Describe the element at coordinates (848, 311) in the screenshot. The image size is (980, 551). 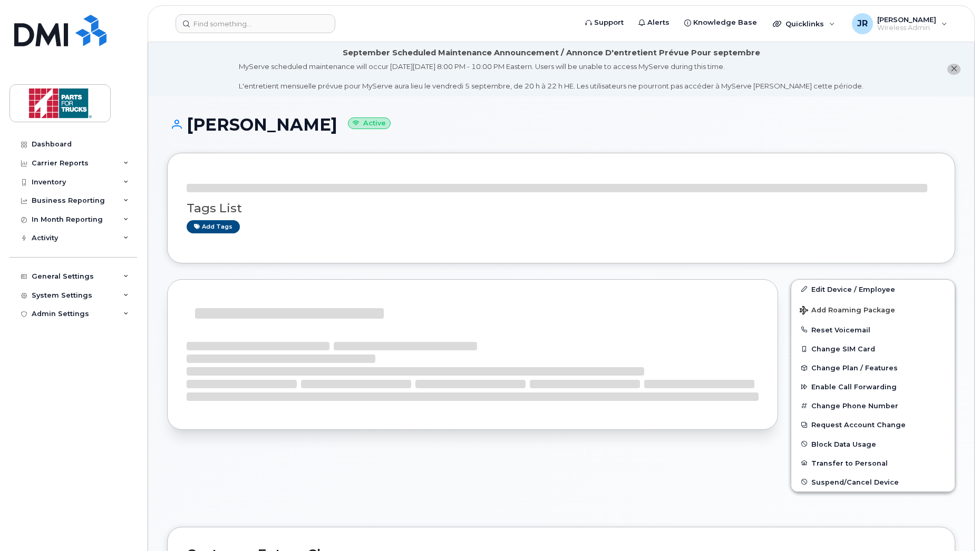
I see `span: Add Roaming Package` at that location.